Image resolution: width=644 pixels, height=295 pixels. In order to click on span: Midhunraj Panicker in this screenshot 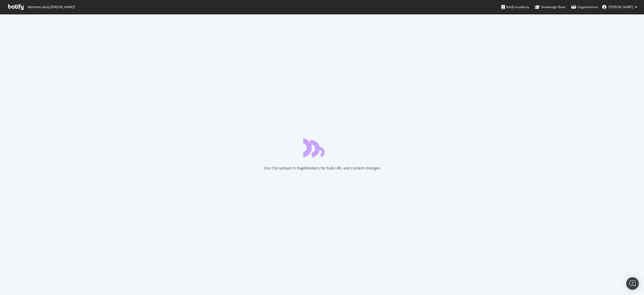, I will do `click(621, 7)`.